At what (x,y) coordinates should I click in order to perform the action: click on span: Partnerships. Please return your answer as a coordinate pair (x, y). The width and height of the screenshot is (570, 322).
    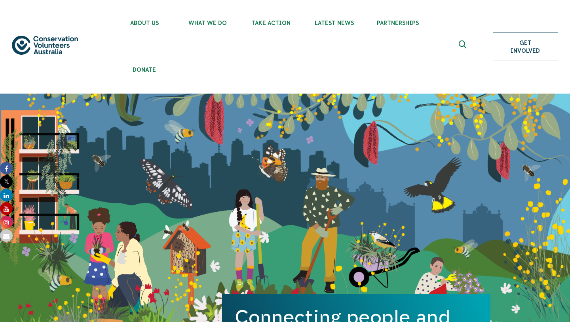
    Looking at the image, I should click on (398, 23).